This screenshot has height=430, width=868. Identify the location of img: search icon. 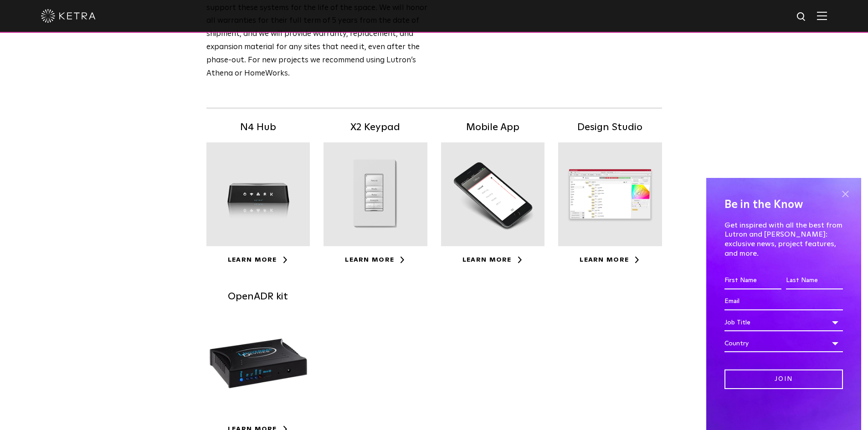
(802, 17).